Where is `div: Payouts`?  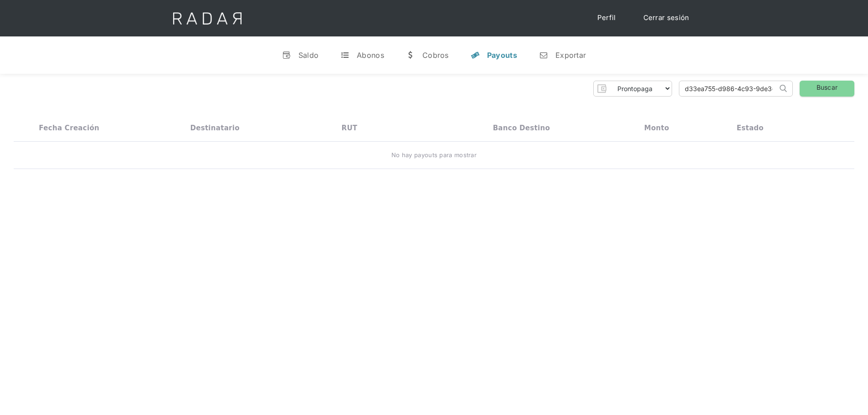 div: Payouts is located at coordinates (502, 55).